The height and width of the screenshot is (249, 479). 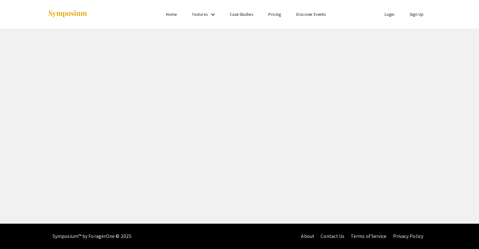 I want to click on a: Contact Us, so click(x=332, y=236).